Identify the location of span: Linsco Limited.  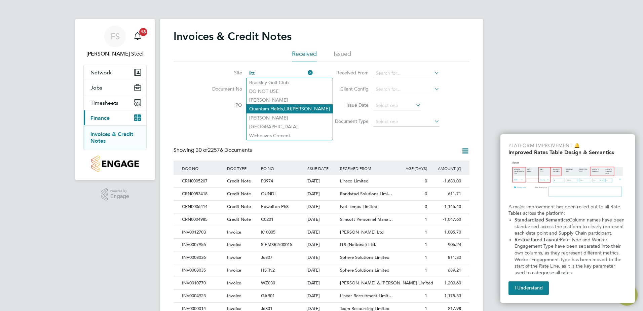
(354, 181).